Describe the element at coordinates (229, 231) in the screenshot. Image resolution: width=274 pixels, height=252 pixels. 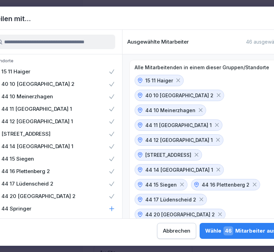
I see `span: 46` at that location.